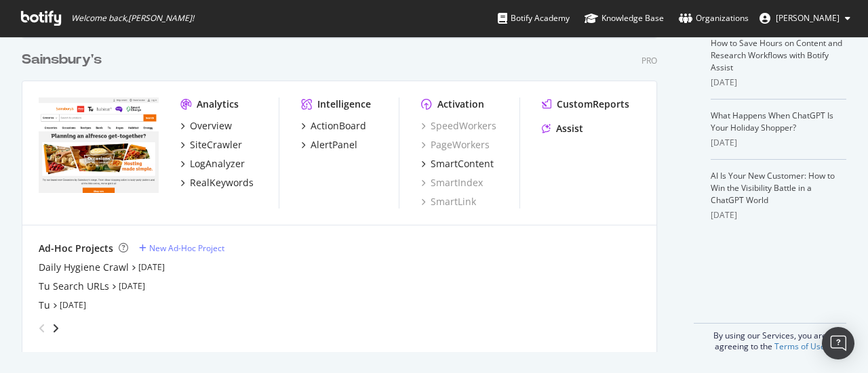 This screenshot has width=868, height=373. What do you see at coordinates (74, 287) in the screenshot?
I see `a: Tu Search URLs` at bounding box center [74, 287].